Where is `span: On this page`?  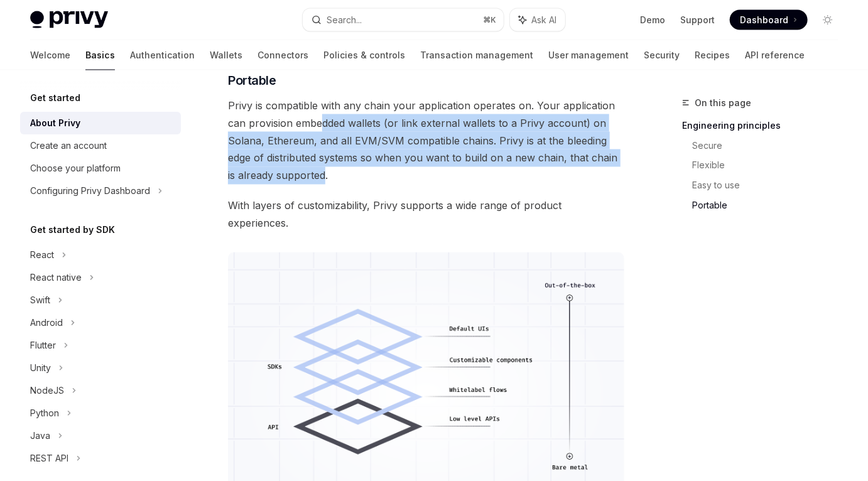
span: On this page is located at coordinates (723, 103).